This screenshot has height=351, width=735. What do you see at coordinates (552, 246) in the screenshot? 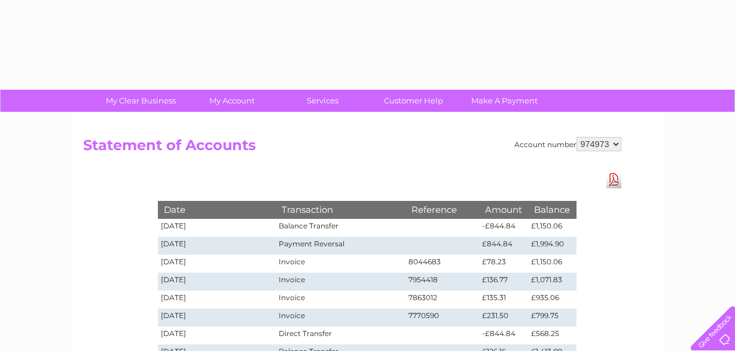
I see `td: £1,994.90` at bounding box center [552, 246].